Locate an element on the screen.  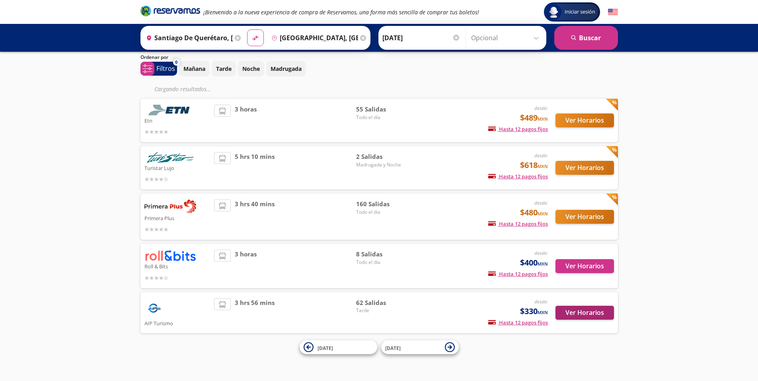
p: Turistar Lujo is located at coordinates (177, 167).